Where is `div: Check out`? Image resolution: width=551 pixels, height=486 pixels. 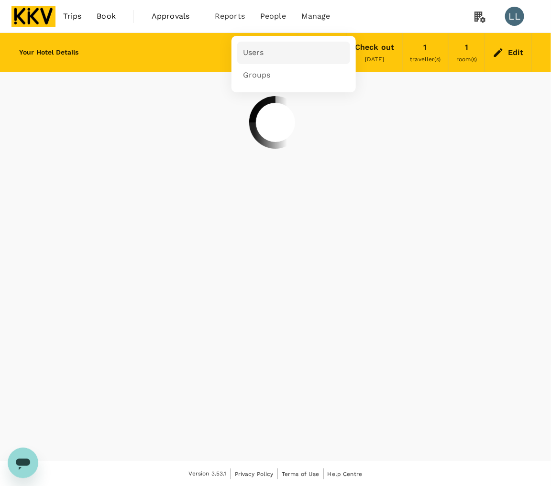 div: Check out is located at coordinates (375, 47).